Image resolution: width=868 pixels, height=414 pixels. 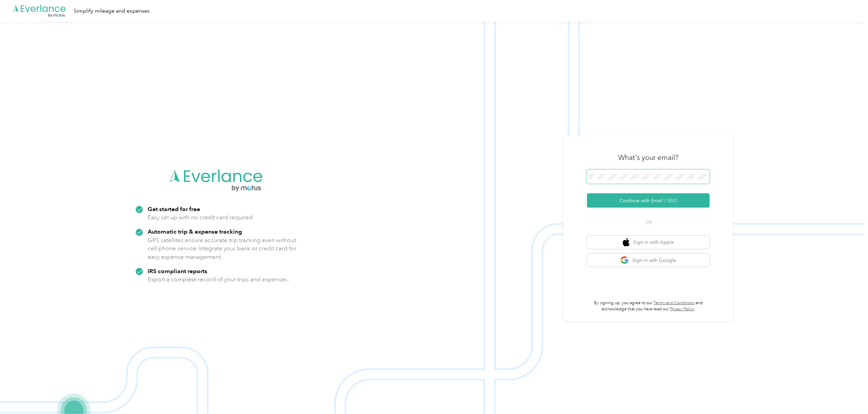 I want to click on strong: Get started for free, so click(x=174, y=209).